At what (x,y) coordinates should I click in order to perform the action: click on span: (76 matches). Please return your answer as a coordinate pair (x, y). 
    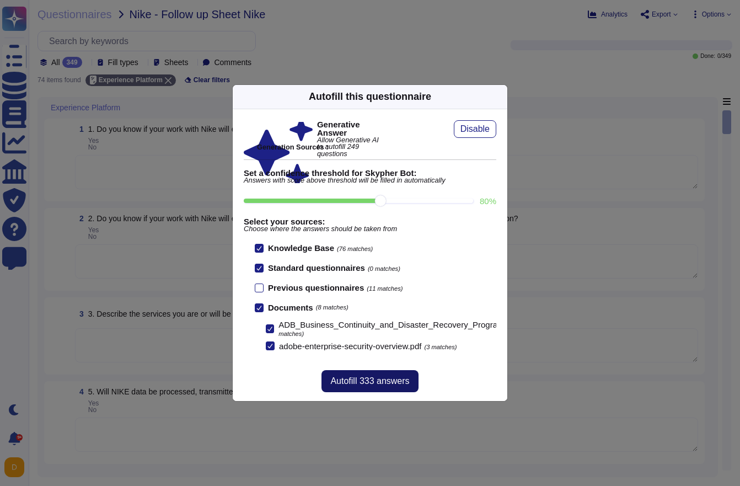
    Looking at the image, I should click on (354, 249).